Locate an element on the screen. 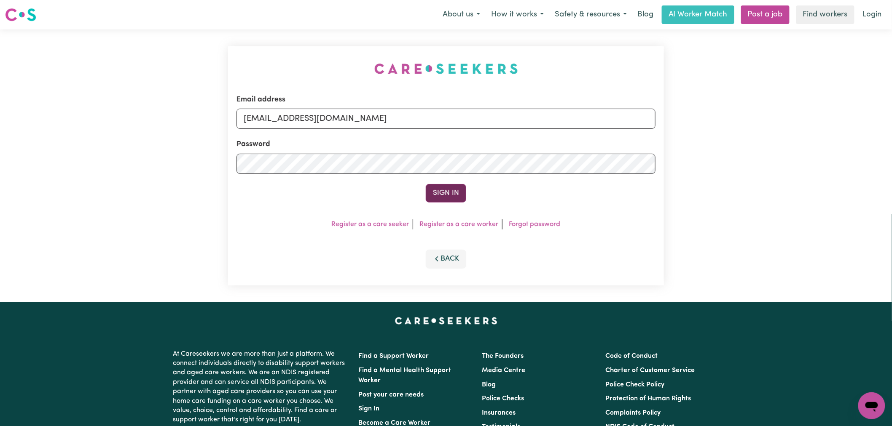 This screenshot has height=426, width=892. a: Police Check Policy is located at coordinates (635, 385).